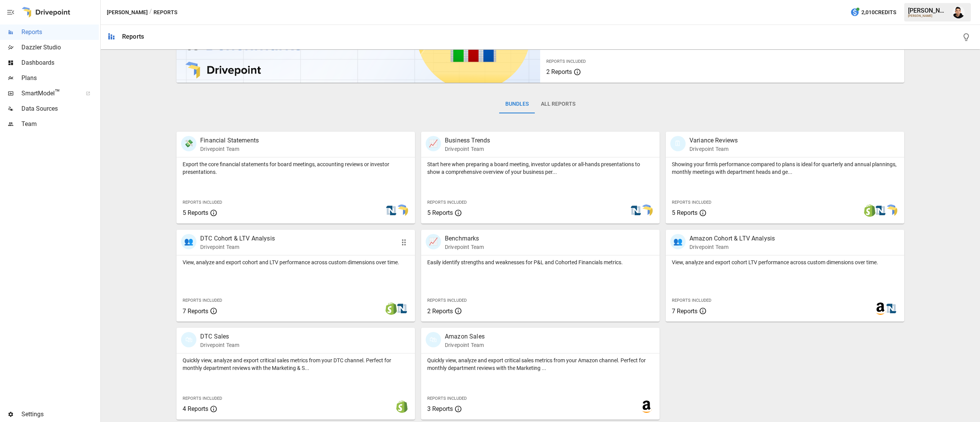  Describe the element at coordinates (60, 124) in the screenshot. I see `span: Team` at that location.